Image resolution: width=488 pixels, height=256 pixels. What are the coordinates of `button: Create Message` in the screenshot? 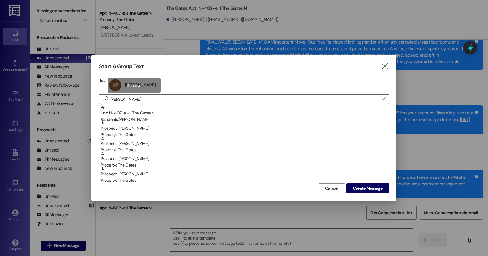 It's located at (367, 188).